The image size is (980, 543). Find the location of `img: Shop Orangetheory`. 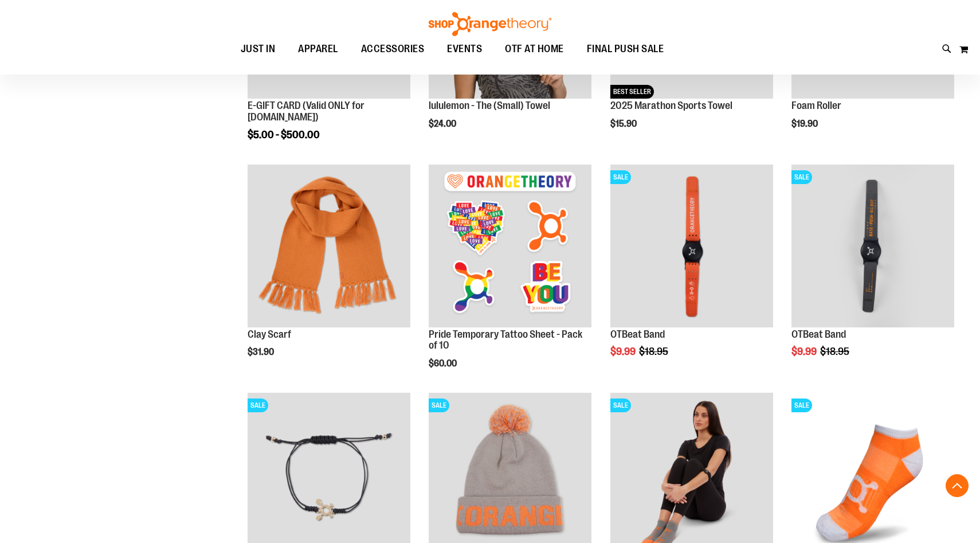

img: Shop Orangetheory is located at coordinates (490, 24).